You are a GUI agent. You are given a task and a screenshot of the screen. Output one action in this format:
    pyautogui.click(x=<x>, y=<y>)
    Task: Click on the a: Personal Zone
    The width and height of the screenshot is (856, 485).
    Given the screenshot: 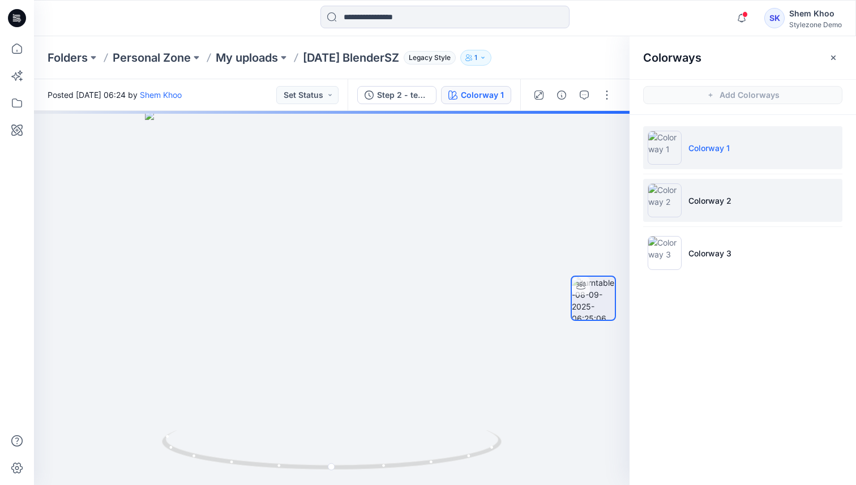 What is the action you would take?
    pyautogui.click(x=152, y=58)
    